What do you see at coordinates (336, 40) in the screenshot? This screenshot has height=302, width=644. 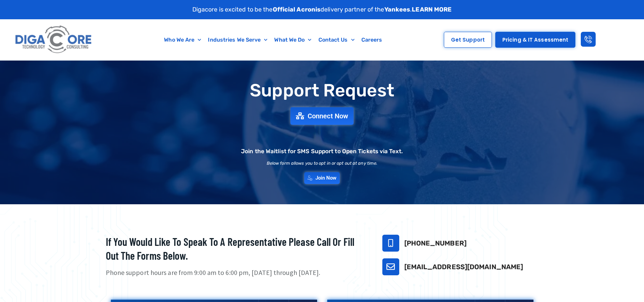 I see `a: Contact Us` at bounding box center [336, 40].